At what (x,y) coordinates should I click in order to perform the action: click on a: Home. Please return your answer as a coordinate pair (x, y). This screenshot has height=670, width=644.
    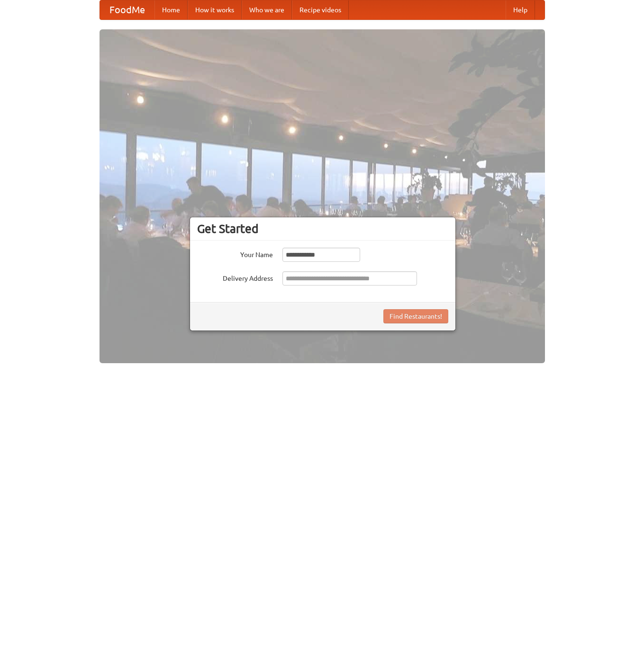
    Looking at the image, I should click on (171, 10).